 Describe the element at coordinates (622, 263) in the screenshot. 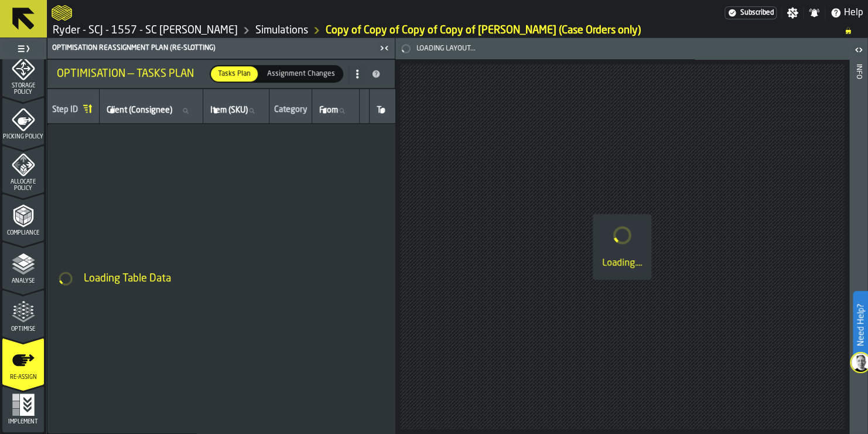

I see `div: Loading....` at that location.